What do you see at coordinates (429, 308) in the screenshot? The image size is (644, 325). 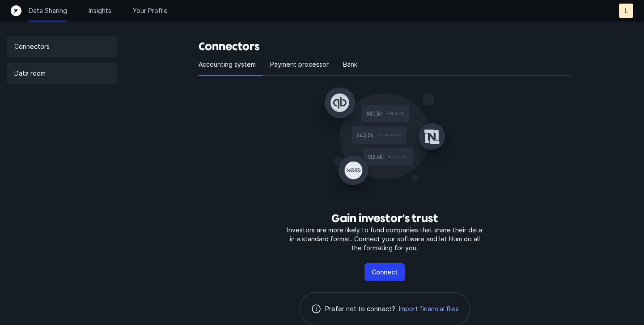 I see `span: Import financial files` at bounding box center [429, 308].